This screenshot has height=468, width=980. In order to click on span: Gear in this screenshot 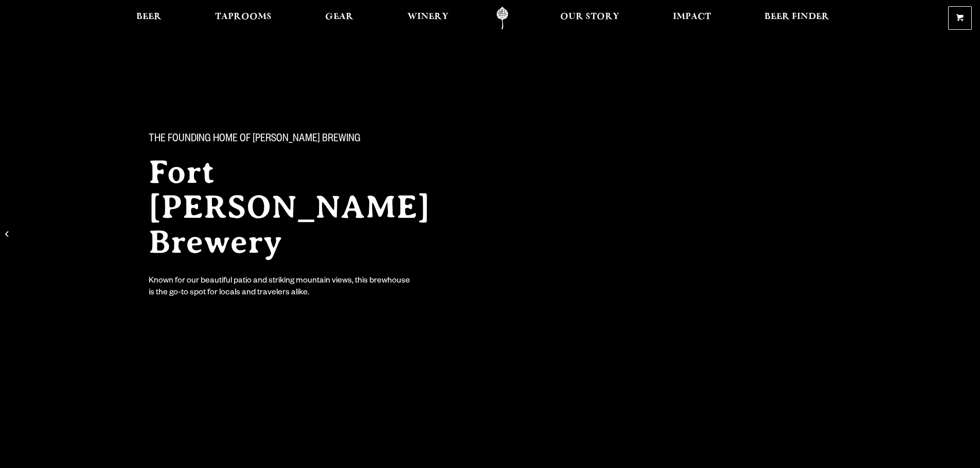, I will do `click(339, 17)`.